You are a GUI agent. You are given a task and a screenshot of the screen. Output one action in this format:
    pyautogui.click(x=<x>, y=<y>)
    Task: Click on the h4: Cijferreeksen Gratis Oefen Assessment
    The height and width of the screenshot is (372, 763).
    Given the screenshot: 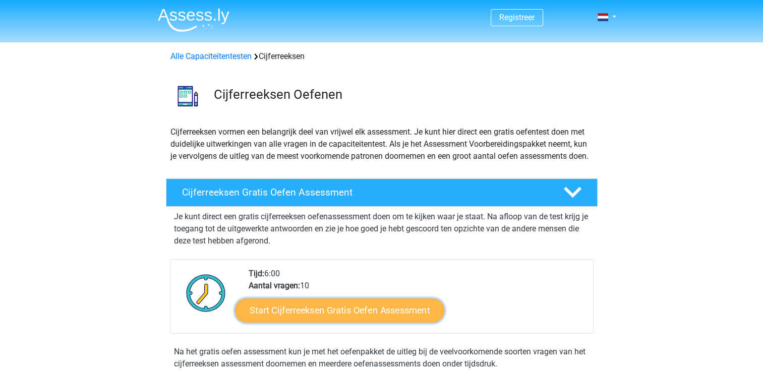 What is the action you would take?
    pyautogui.click(x=365, y=192)
    